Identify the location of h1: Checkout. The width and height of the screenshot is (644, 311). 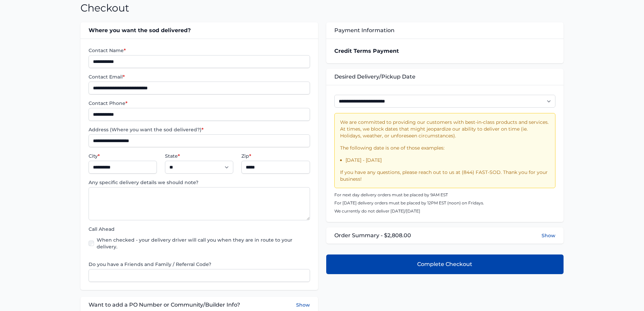
(105, 8).